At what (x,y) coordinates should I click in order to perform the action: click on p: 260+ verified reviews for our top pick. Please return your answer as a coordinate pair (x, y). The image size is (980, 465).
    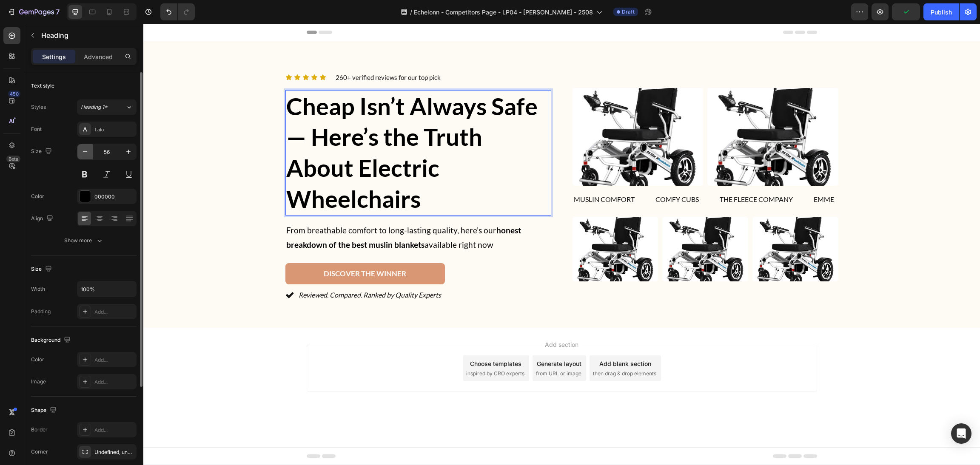
    Looking at the image, I should click on (245, 53).